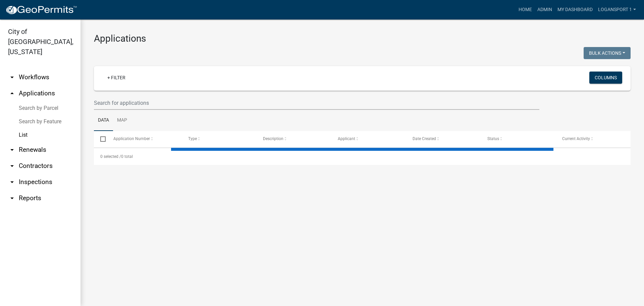  Describe the element at coordinates (363, 156) in the screenshot. I see `div: 0 total` at that location.